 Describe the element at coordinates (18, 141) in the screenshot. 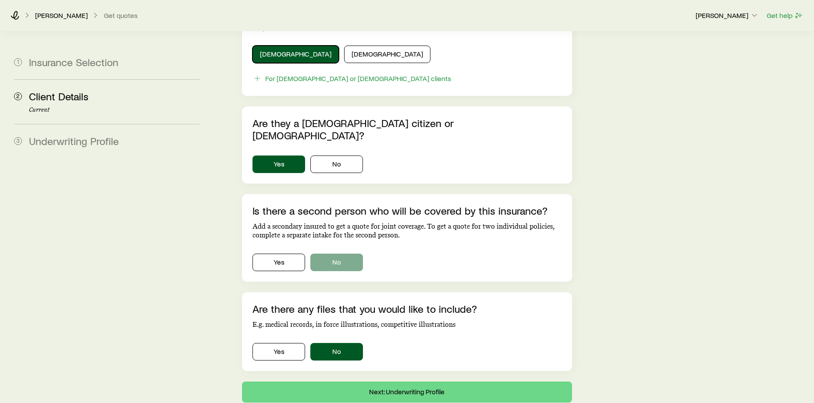

I see `span: 3` at that location.